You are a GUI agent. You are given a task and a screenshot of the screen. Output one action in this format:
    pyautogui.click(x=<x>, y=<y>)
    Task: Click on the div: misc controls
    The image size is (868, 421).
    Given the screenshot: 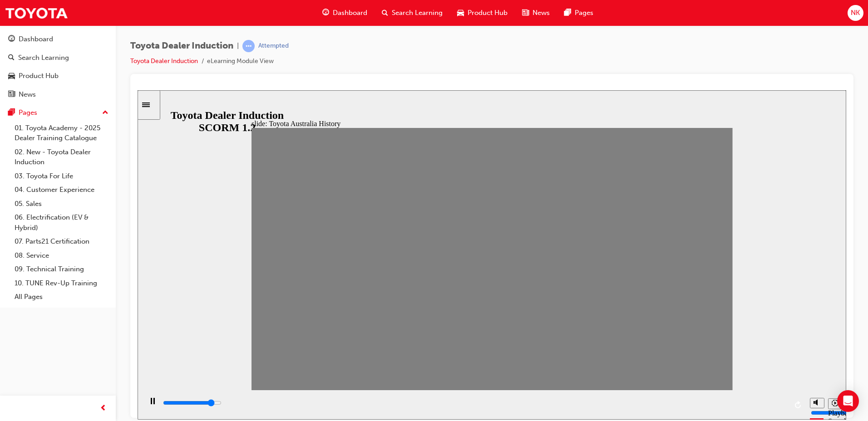 What is the action you would take?
    pyautogui.click(x=686, y=315)
    